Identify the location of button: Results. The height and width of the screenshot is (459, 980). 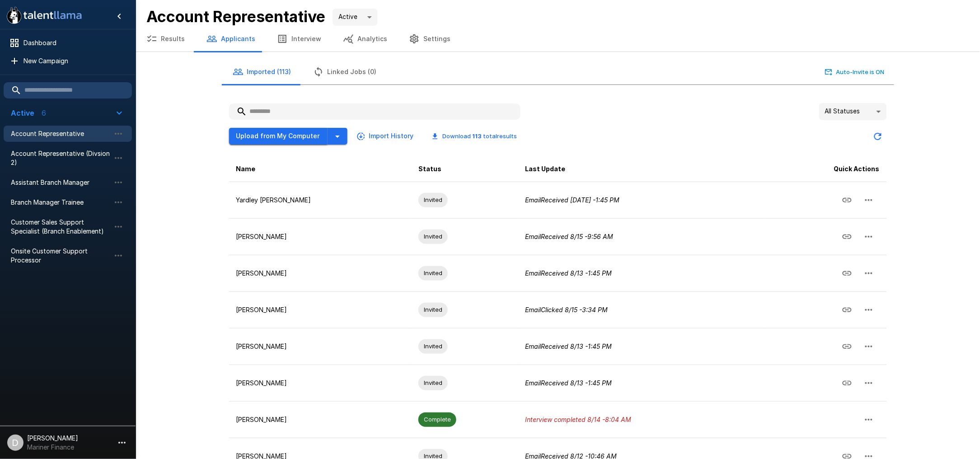
(165, 39).